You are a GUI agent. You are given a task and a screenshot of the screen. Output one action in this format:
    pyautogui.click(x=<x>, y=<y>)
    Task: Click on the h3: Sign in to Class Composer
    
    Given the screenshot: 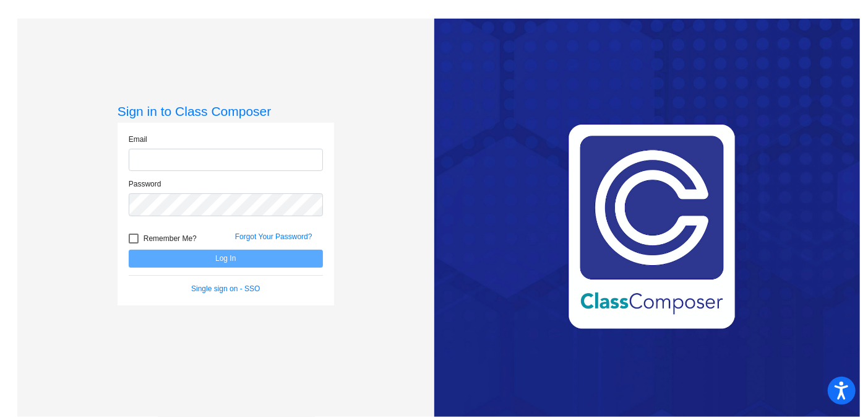 What is the action you would take?
    pyautogui.click(x=226, y=111)
    